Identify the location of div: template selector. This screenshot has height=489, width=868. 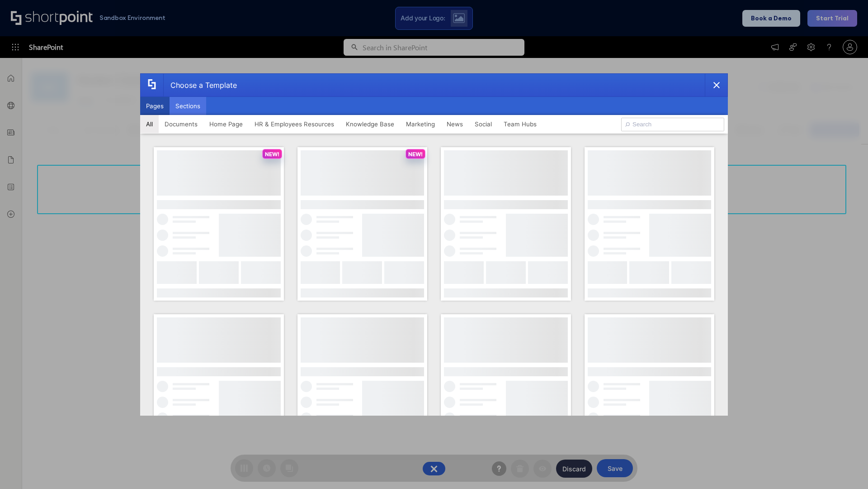
(434, 244).